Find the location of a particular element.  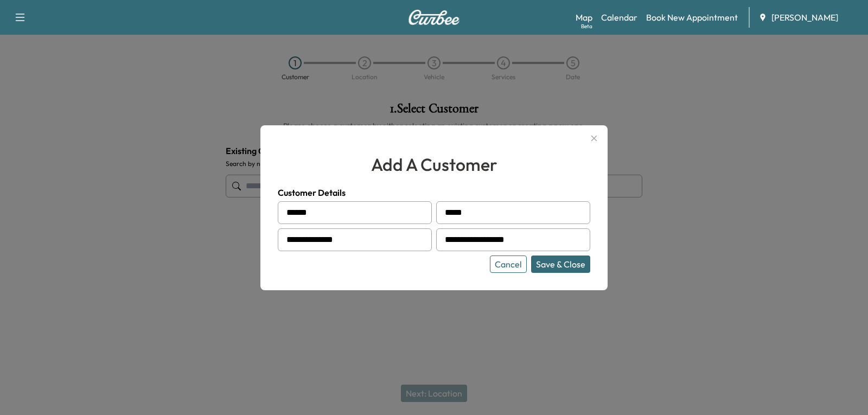

a: MapBeta is located at coordinates (584, 17).